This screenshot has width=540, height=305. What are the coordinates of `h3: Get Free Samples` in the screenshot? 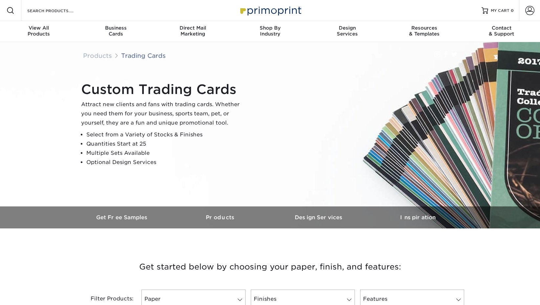 It's located at (122, 217).